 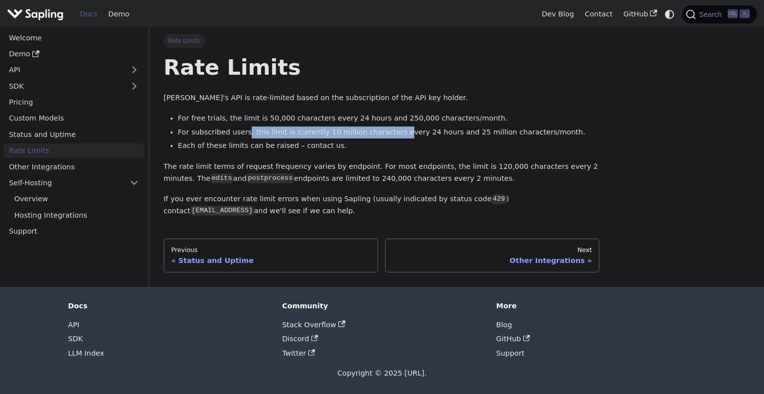 I want to click on a: Discord, so click(x=300, y=338).